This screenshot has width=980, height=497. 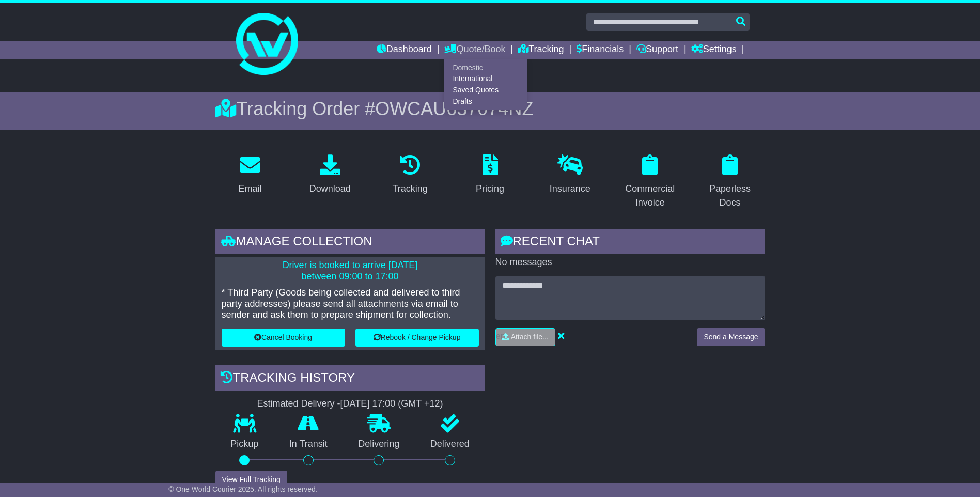 I want to click on div: Paperless Docs, so click(x=730, y=196).